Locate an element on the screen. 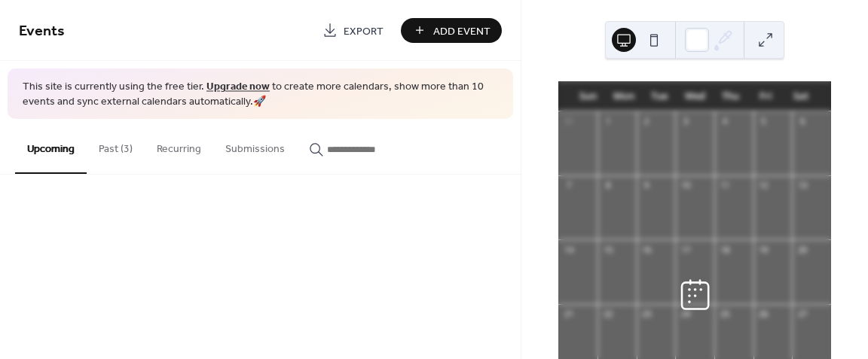  div: 14 is located at coordinates (568, 250).